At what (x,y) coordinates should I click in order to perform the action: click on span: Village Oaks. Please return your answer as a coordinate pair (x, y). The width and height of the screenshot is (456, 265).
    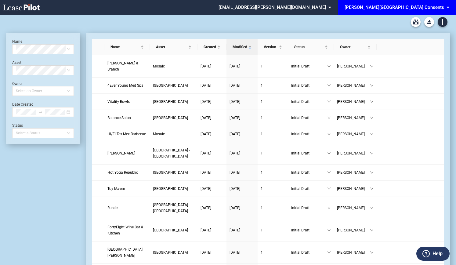
    Looking at the image, I should click on (170, 102).